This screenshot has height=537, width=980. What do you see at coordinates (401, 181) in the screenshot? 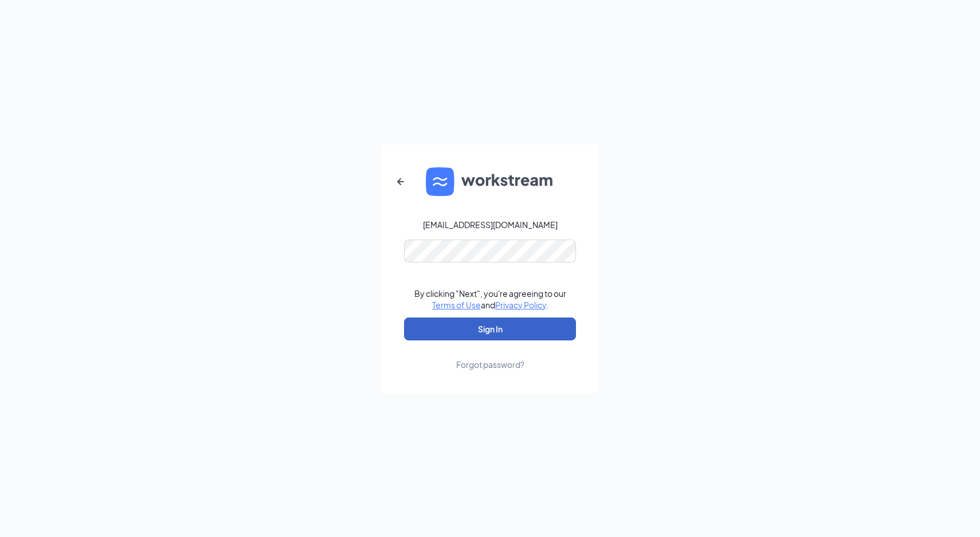
I see `svg: ArrowLeftNew` at bounding box center [401, 181].